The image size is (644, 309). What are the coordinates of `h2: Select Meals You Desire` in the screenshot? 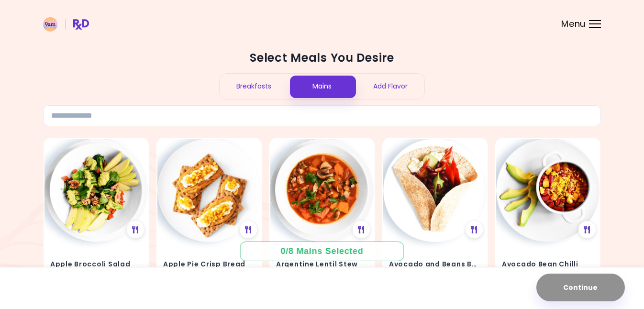 It's located at (322, 58).